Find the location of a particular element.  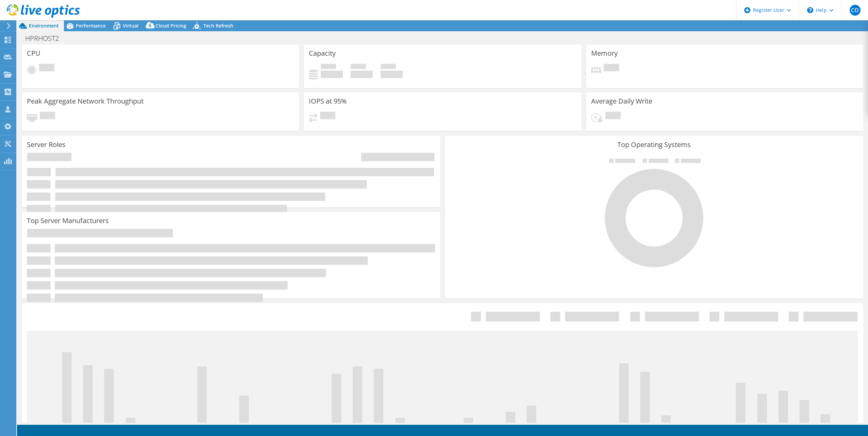

h3: Memory is located at coordinates (604, 54).